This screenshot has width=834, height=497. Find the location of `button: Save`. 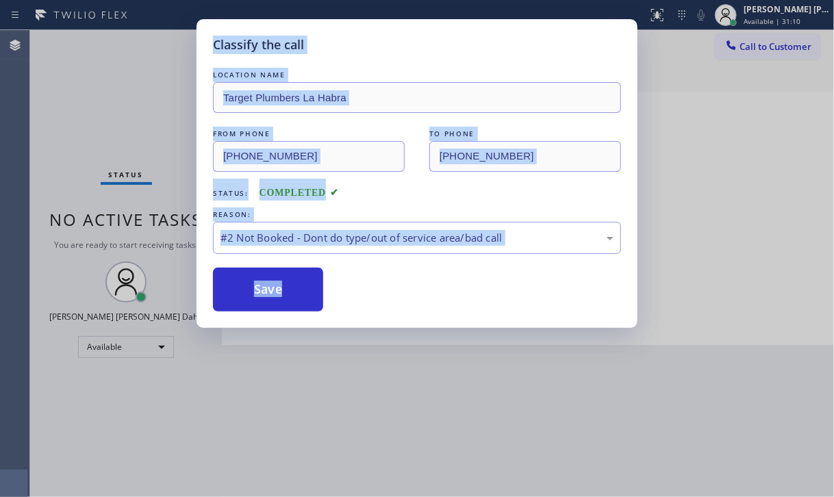

button: Save is located at coordinates (268, 290).